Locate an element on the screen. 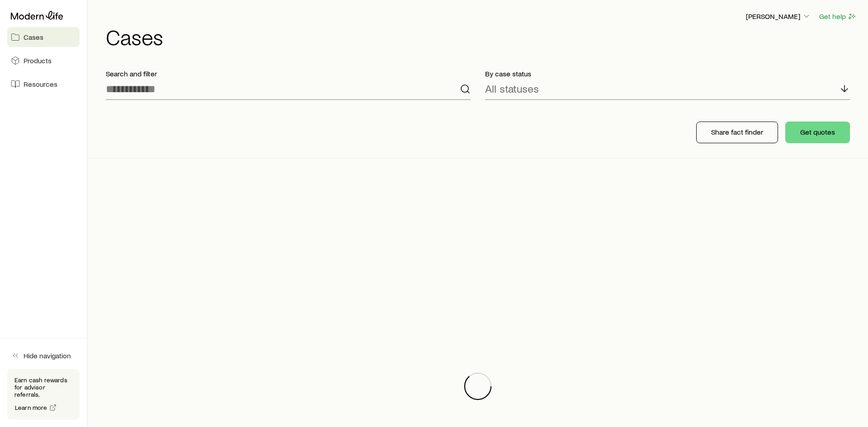  a: Resources is located at coordinates (43, 84).